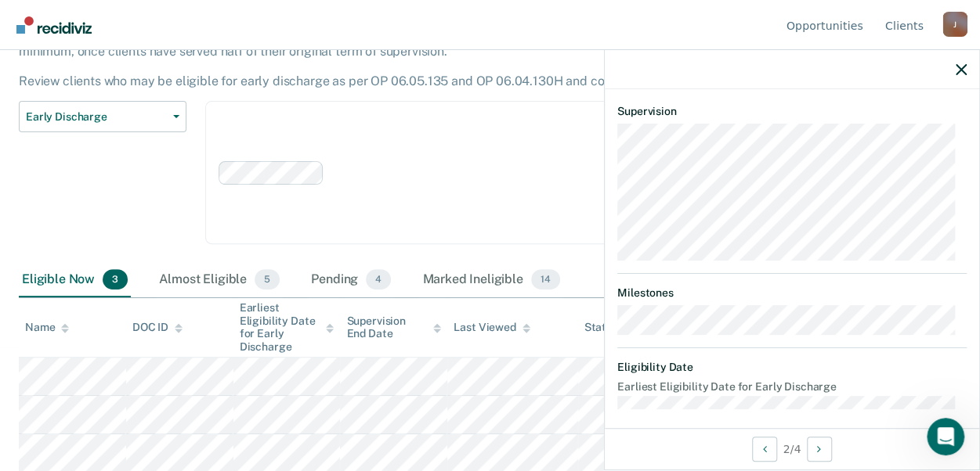  I want to click on div: Earliest Eligibility Date for Early Discharge, so click(287, 328).